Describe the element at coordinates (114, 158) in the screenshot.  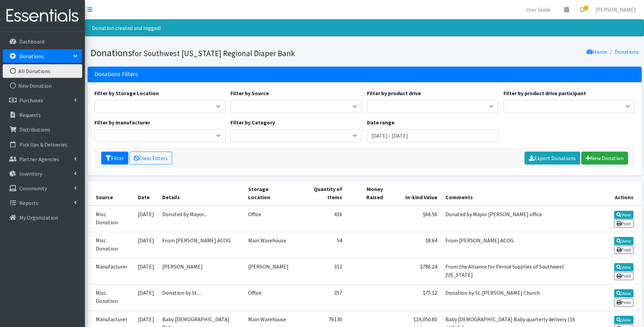
I see `button: Filter` at that location.